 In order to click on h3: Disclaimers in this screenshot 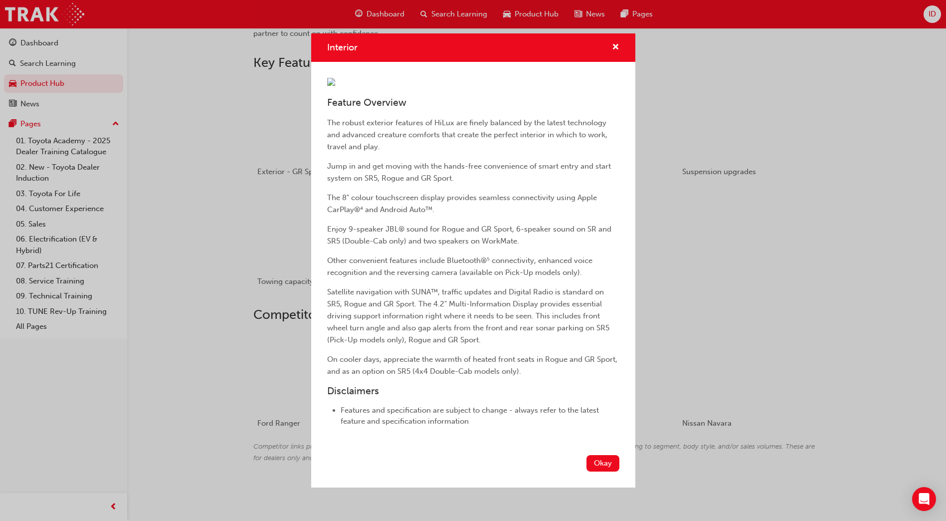, I will do `click(473, 391)`.